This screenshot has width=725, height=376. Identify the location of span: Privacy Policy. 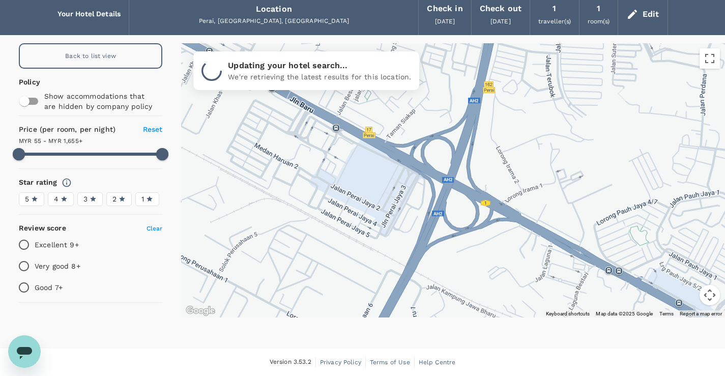
(340, 362).